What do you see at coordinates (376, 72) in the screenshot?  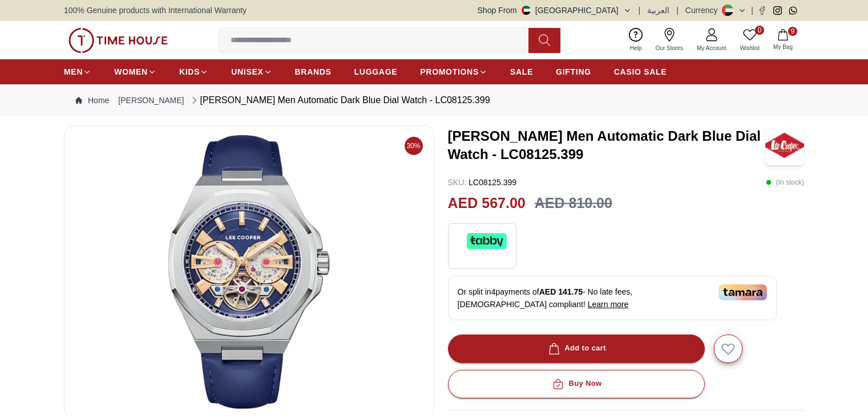 I see `a: LUGGAGE` at bounding box center [376, 72].